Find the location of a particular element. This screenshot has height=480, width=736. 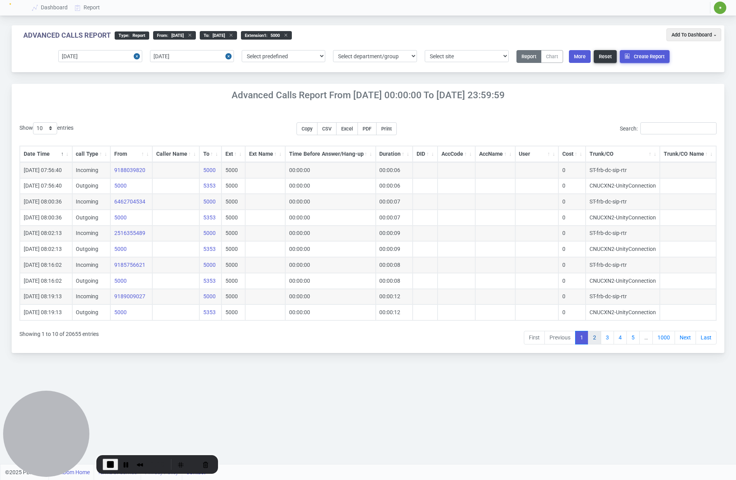

button: Excel is located at coordinates (347, 129).